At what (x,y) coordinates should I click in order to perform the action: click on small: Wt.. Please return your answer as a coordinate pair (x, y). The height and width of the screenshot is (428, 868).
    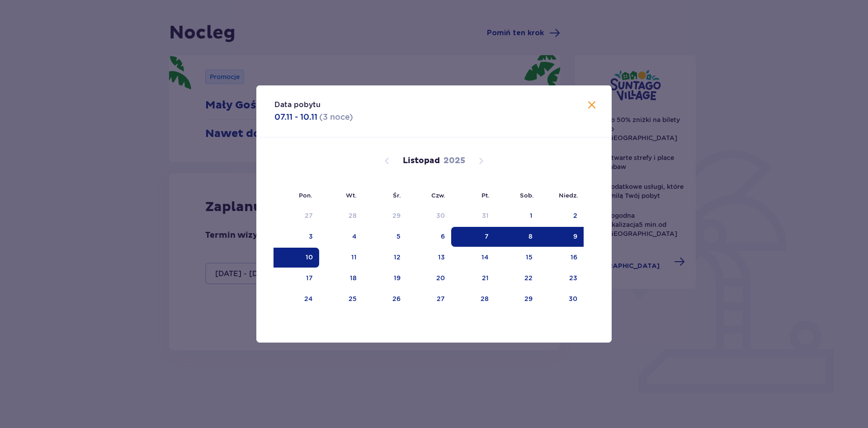
    Looking at the image, I should click on (352, 196).